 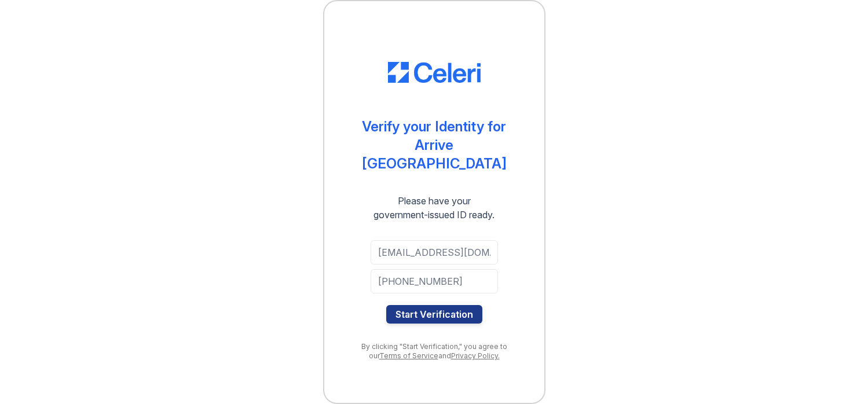 What do you see at coordinates (434, 73) in the screenshot?
I see `img: CE_Logo_Blue-a8612792a0a2168367f1c8372b55b34899dd931a85d93a1a3d3e32e68fde9ad4.png` at bounding box center [434, 73].